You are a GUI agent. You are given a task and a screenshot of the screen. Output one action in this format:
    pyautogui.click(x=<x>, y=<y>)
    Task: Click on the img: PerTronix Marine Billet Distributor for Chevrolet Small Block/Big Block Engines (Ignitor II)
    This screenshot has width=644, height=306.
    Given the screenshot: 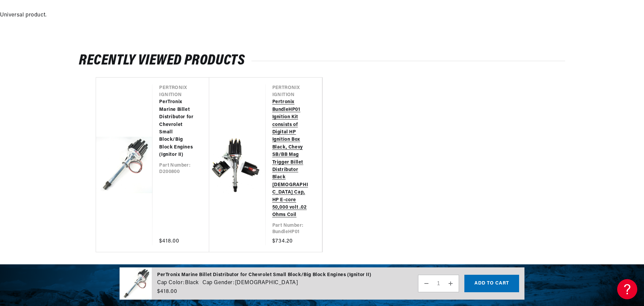 What is the action you would take?
    pyautogui.click(x=135, y=283)
    